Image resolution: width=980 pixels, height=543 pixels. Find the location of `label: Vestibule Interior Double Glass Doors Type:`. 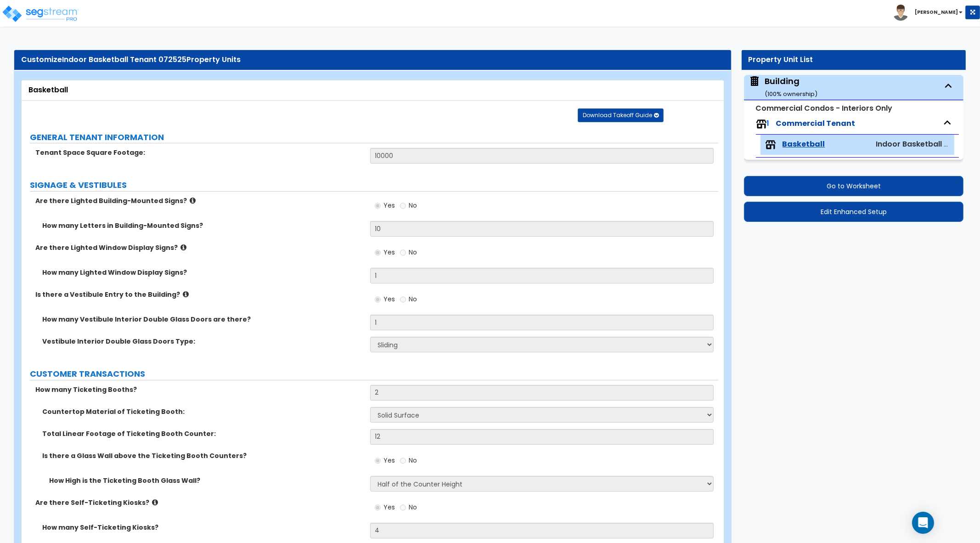

label: Vestibule Interior Double Glass Doors Type: is located at coordinates (203, 341).